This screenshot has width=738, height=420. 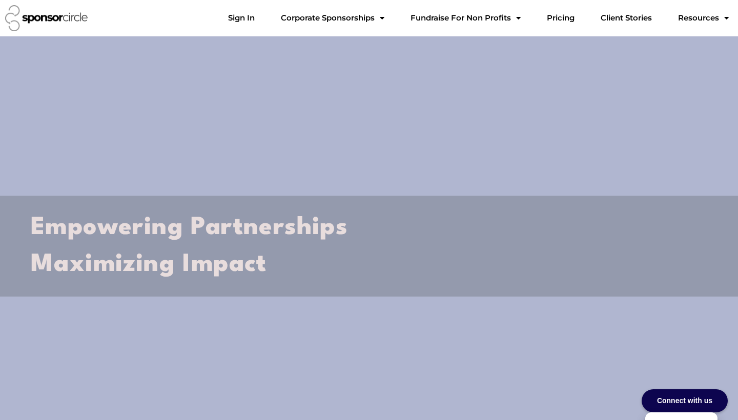 I want to click on a: Fundraise For Non ProfitsMenu Toggle, so click(x=466, y=18).